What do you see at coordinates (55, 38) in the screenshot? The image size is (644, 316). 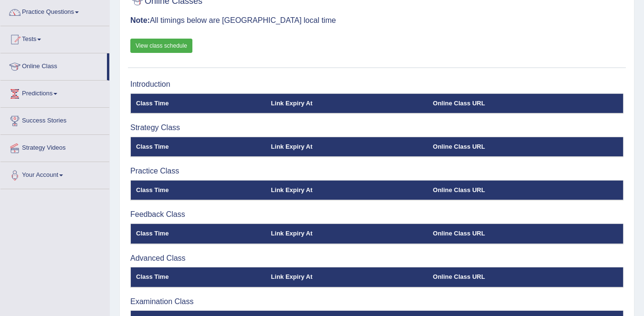 I see `a: Tests` at bounding box center [55, 38].